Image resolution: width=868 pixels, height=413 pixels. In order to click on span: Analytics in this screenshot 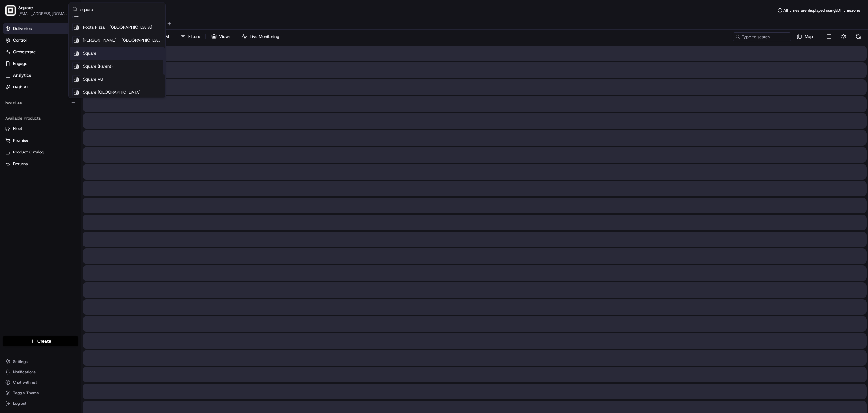, I will do `click(22, 75)`.